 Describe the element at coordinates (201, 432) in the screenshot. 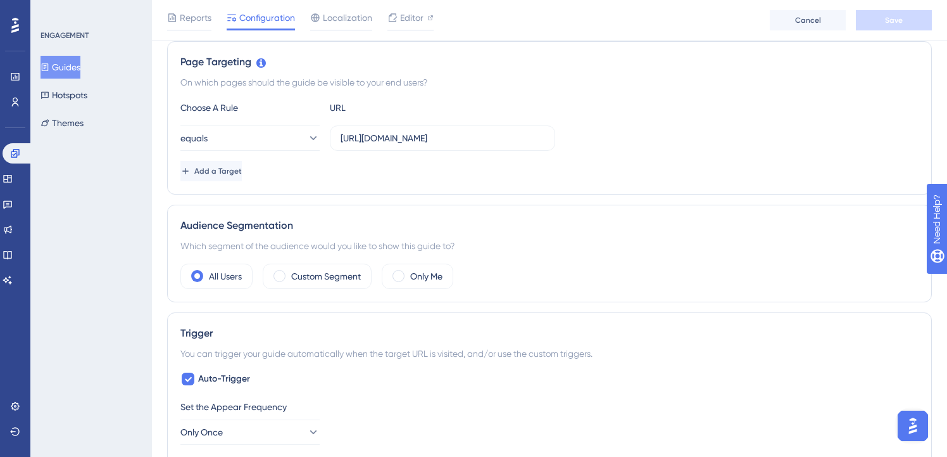

I see `span: Only Once` at that location.